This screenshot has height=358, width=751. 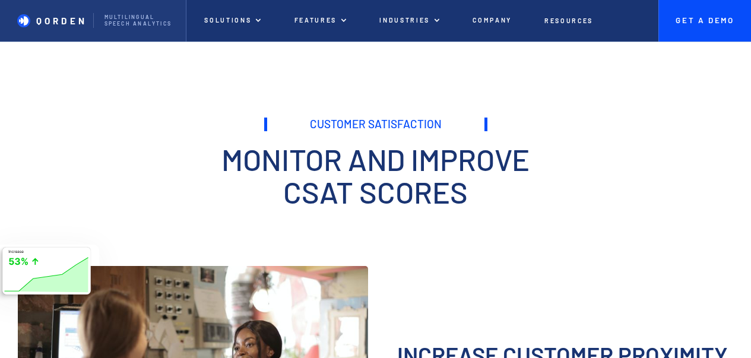 What do you see at coordinates (376, 192) in the screenshot?
I see `h2: csat scores` at bounding box center [376, 192].